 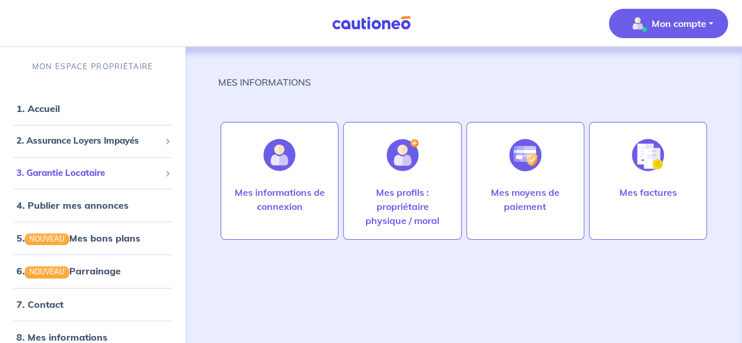 I want to click on p: Mon compte, so click(x=679, y=23).